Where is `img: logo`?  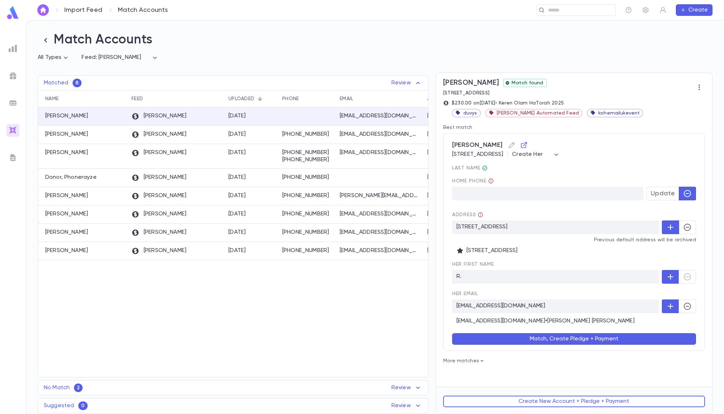
img: logo is located at coordinates (13, 13).